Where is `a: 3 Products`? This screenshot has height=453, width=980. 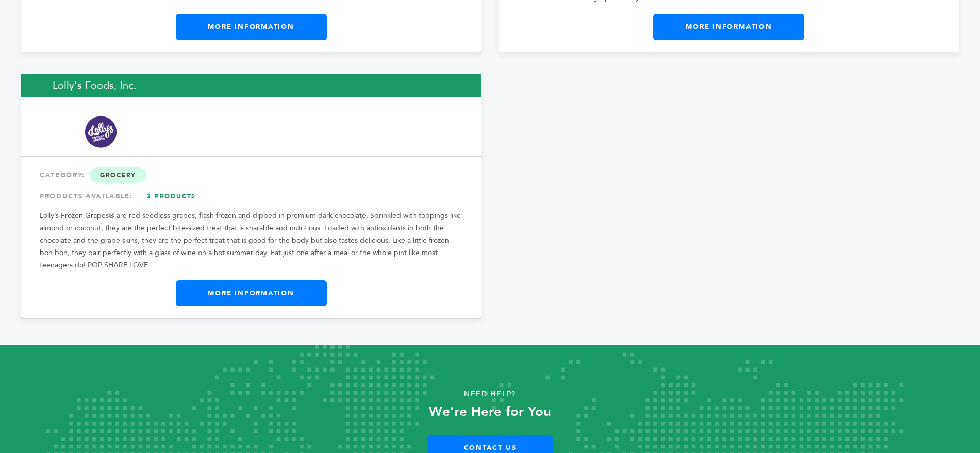 a: 3 Products is located at coordinates (172, 196).